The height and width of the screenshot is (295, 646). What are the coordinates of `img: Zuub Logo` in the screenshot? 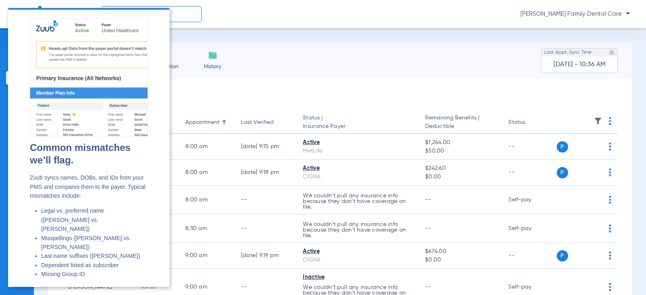 It's located at (30, 13).